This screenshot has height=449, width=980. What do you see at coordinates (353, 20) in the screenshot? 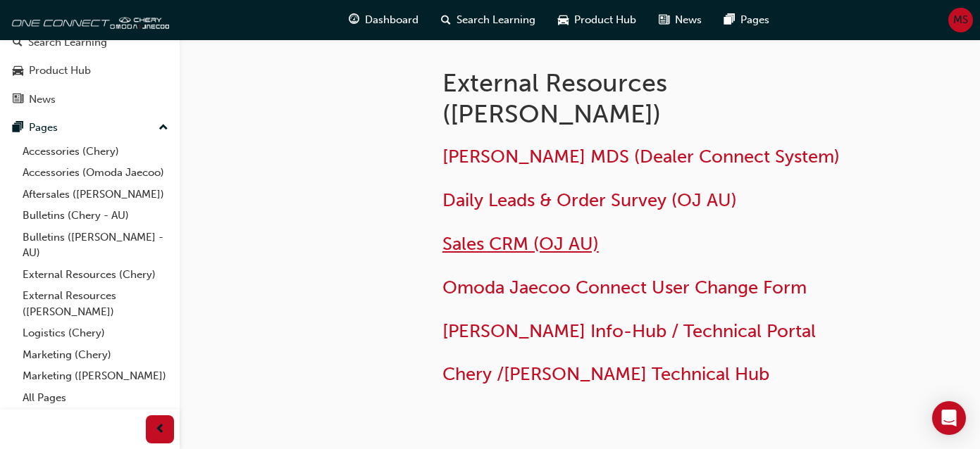
I see `span: guage-icon` at bounding box center [353, 20].